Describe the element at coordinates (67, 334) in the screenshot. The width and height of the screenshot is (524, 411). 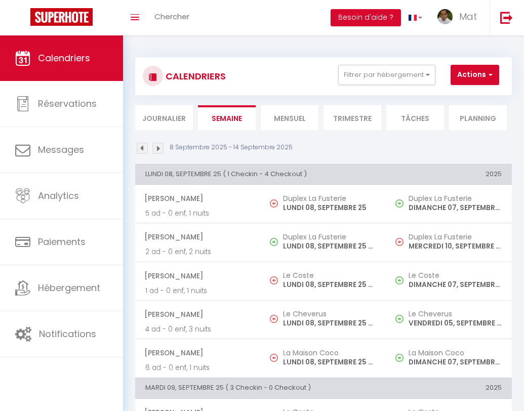
I see `span: Notifications` at that location.